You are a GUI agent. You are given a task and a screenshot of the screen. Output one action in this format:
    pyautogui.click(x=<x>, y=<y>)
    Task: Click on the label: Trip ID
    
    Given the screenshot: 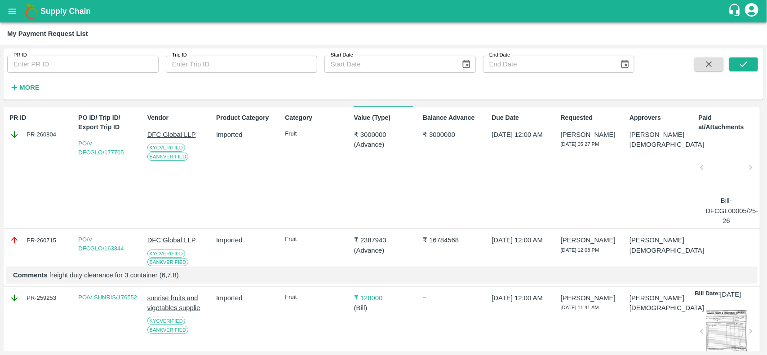 What is the action you would take?
    pyautogui.click(x=179, y=55)
    